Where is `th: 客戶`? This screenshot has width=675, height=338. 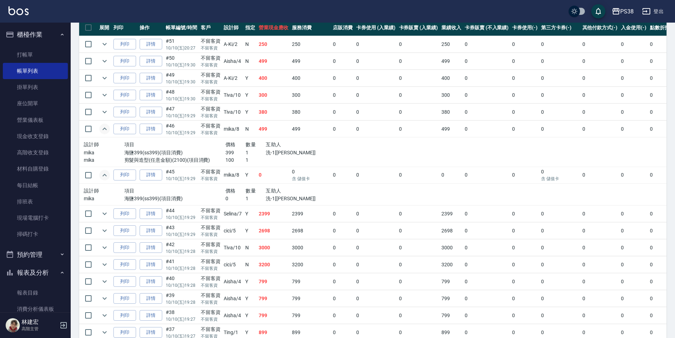 th: 客戶 is located at coordinates (211, 28).